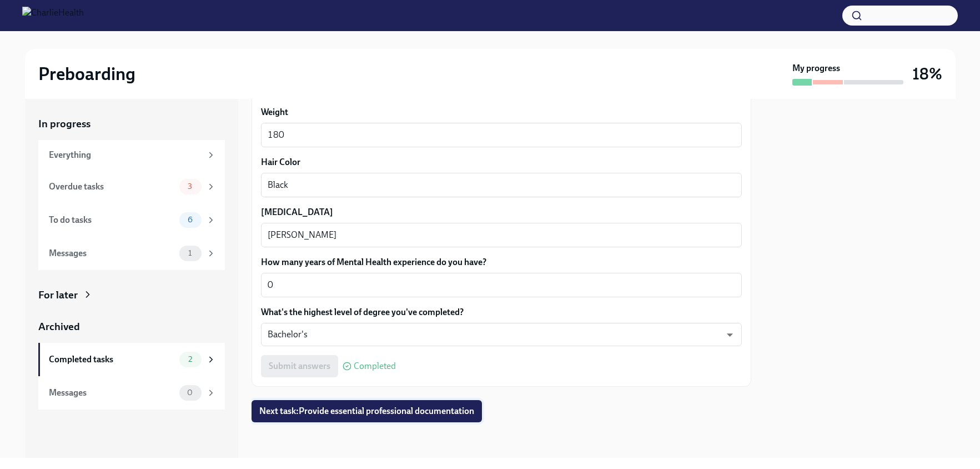 The height and width of the screenshot is (469, 980). What do you see at coordinates (367, 411) in the screenshot?
I see `button: Next task:Provide essential professional documentation` at bounding box center [367, 411].